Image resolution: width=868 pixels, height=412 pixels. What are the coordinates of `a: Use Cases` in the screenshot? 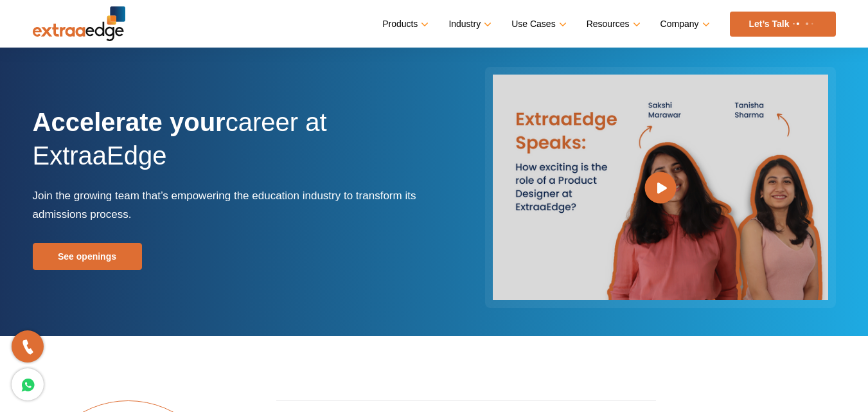 It's located at (537, 24).